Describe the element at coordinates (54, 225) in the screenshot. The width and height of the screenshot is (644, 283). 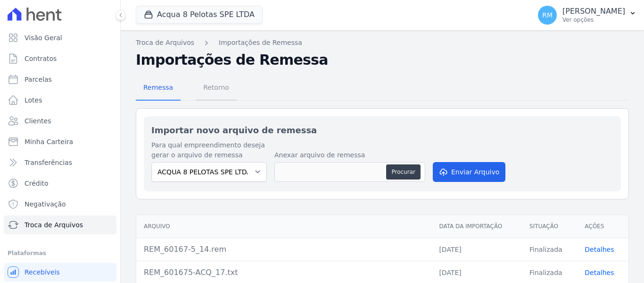
I see `span: Troca de Arquivos` at that location.